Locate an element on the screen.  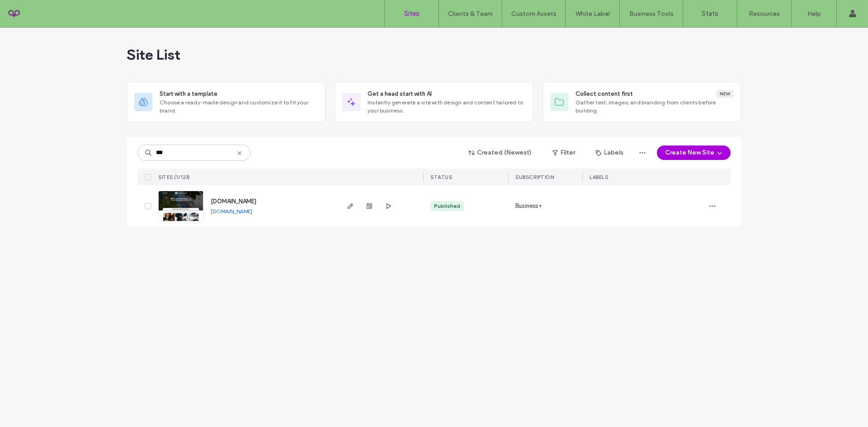
span: Help is located at coordinates (29, 11).